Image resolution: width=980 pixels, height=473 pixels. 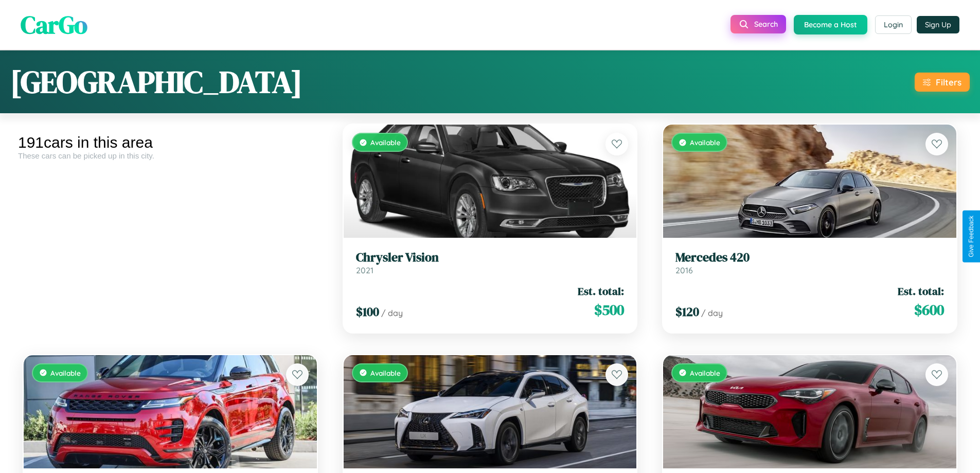 I want to click on button: Login, so click(x=893, y=25).